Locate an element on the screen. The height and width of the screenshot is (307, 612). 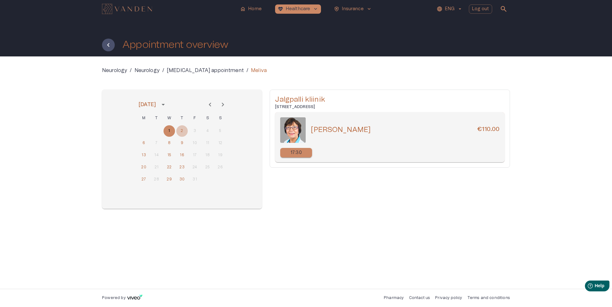
button: 15 is located at coordinates (169, 155).